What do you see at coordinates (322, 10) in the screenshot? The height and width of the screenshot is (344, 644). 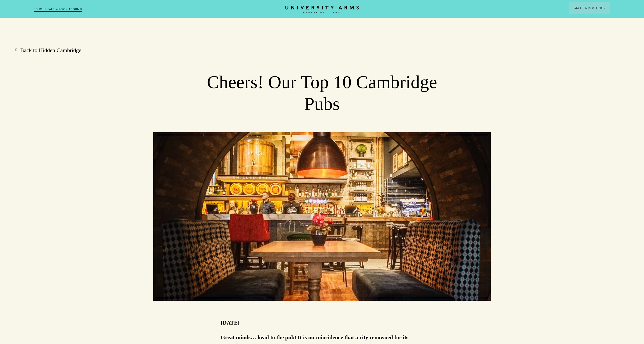 I see `a: Home` at bounding box center [322, 10].